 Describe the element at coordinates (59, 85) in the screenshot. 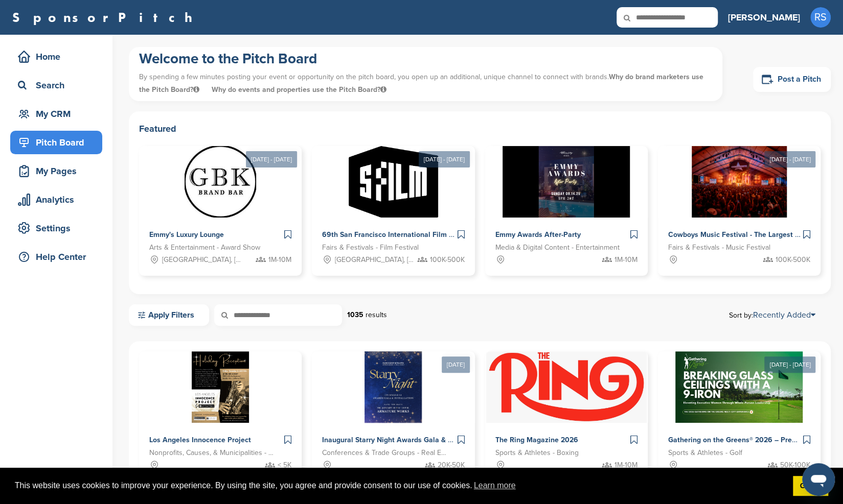

I see `div: Search` at that location.